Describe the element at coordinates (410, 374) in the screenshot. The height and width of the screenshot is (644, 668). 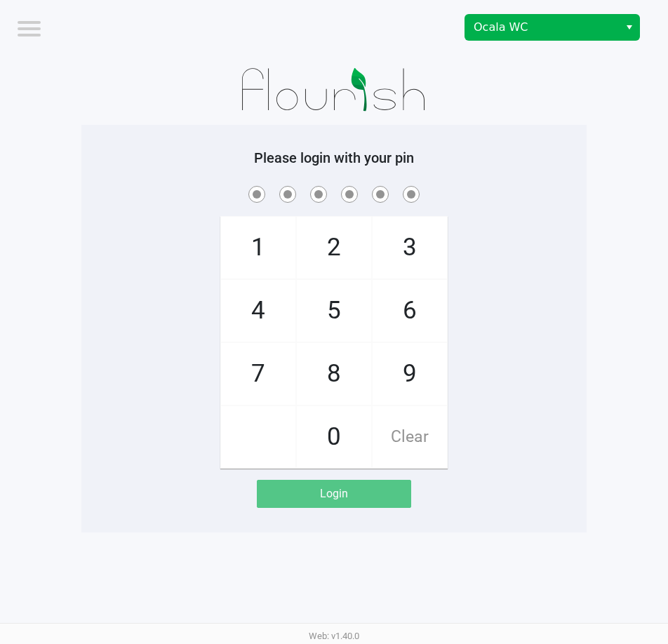
I see `span: 9` at that location.